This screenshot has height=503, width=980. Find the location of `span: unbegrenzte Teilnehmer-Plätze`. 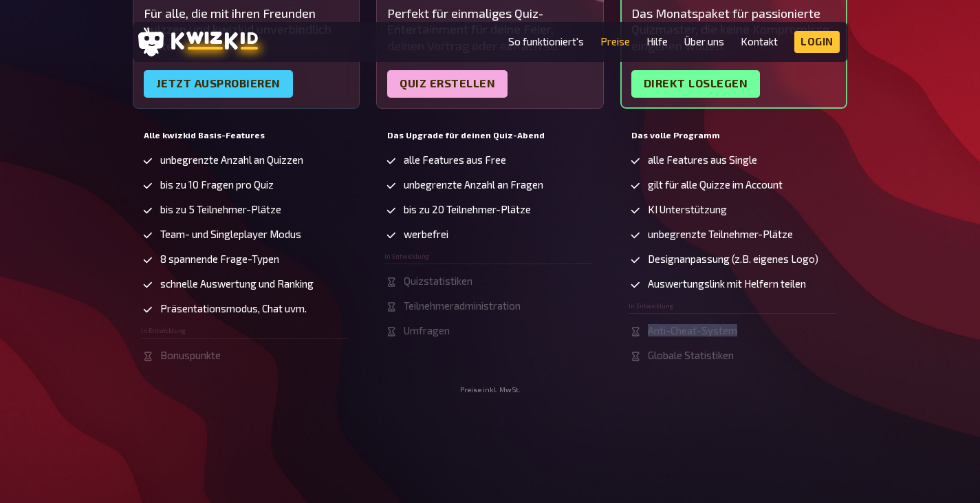

span: unbegrenzte Teilnehmer-Plätze is located at coordinates (720, 234).